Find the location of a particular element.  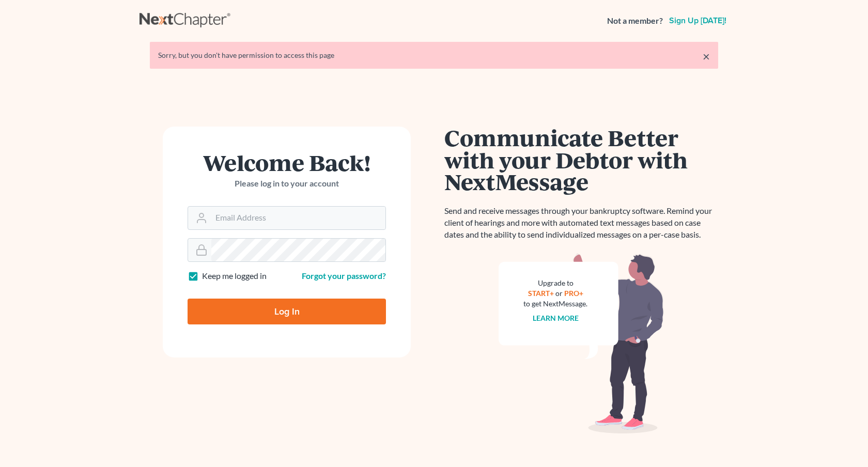

span: or is located at coordinates (559, 293).